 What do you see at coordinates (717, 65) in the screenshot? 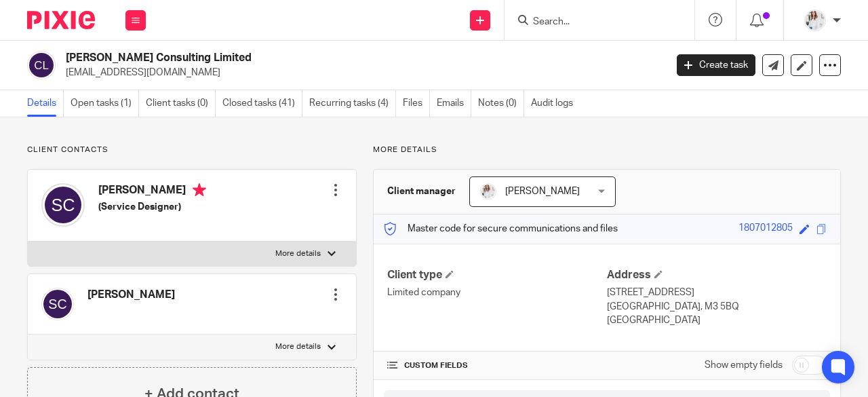
I see `a: Create task` at bounding box center [717, 65].